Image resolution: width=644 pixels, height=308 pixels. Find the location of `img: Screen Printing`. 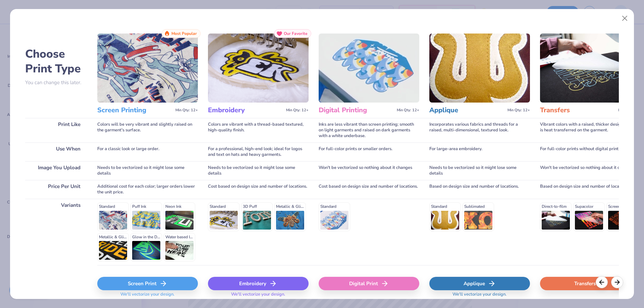

img: Screen Printing is located at coordinates (148, 68).